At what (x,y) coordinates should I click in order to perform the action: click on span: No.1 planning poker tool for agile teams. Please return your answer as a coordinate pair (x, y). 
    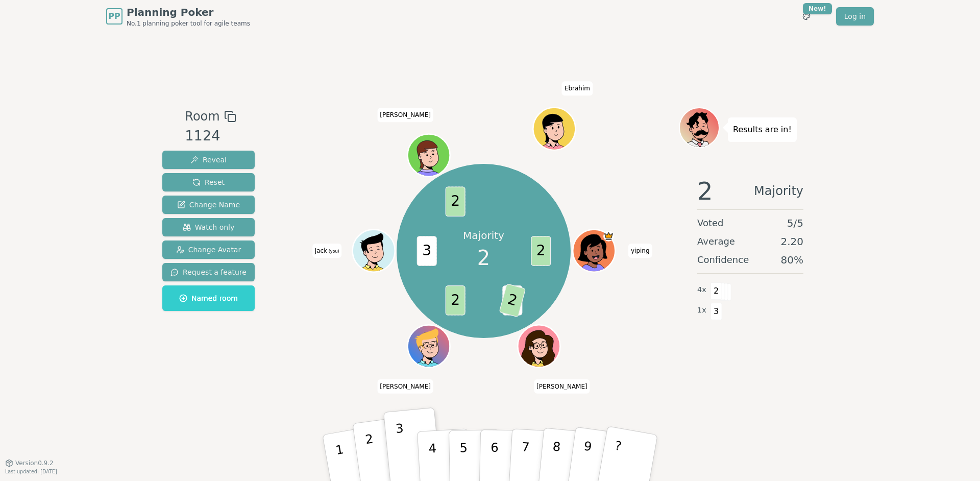
    Looking at the image, I should click on (188, 23).